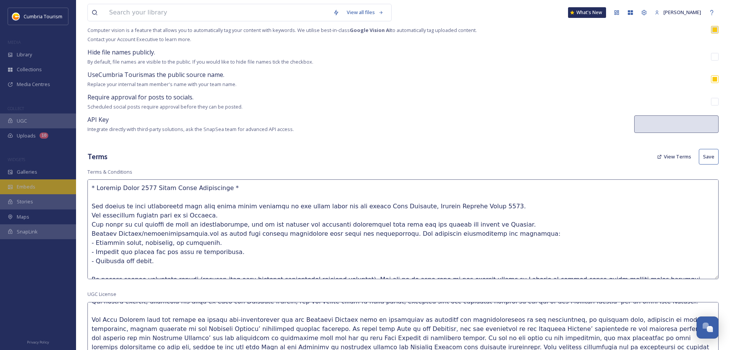 The height and width of the screenshot is (350, 730). What do you see at coordinates (98, 119) in the screenshot?
I see `span: API Key` at bounding box center [98, 119].